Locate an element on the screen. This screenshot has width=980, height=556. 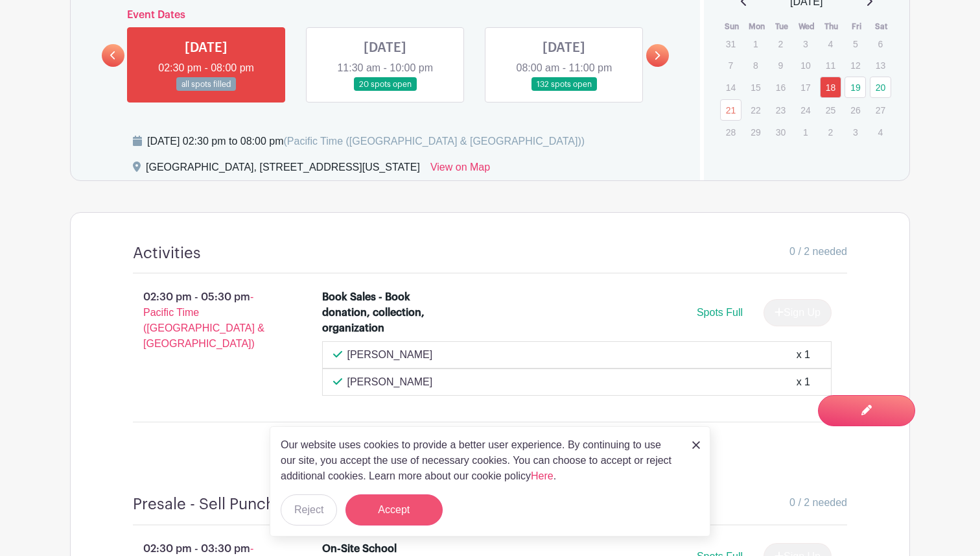
th: Tue is located at coordinates (781, 27).